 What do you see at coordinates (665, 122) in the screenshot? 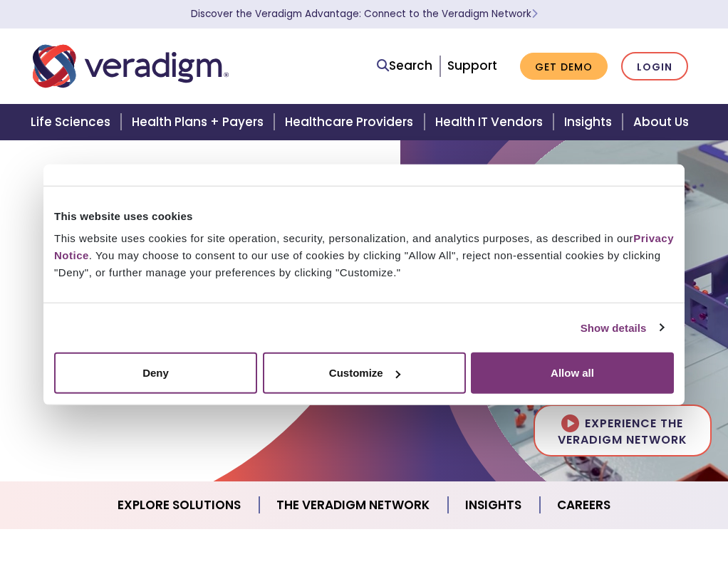
I see `a: About Us` at bounding box center [665, 122].